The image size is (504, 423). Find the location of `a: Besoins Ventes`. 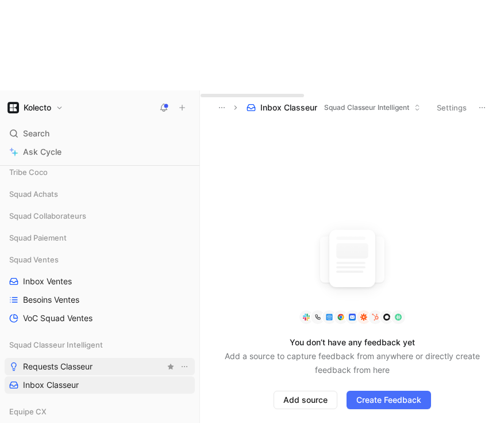

a: Besoins Ventes is located at coordinates (100, 300).